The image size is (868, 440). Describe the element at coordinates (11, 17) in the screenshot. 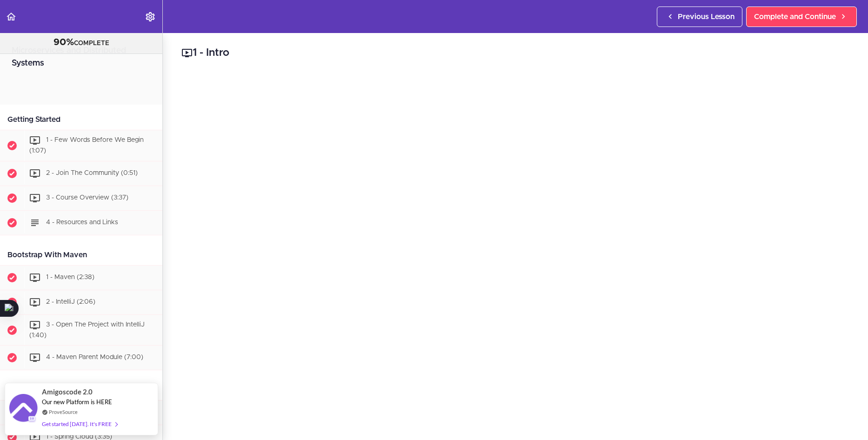

I see `svg: Back to course curriculum` at that location.